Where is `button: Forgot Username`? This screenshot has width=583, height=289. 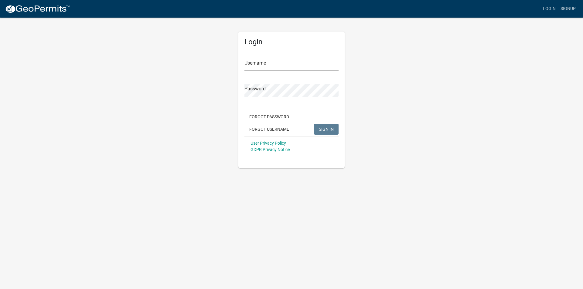
button: Forgot Username is located at coordinates (269, 129).